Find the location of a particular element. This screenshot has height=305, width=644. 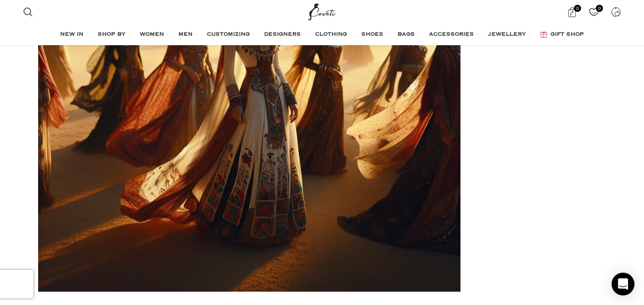

span: CLOTHING is located at coordinates (330, 35).